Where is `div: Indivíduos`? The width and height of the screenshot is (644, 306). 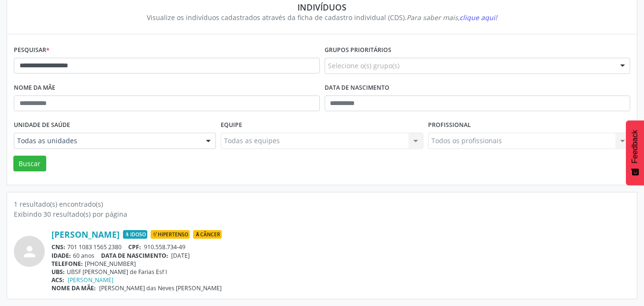
div: Indivíduos is located at coordinates (322, 7).